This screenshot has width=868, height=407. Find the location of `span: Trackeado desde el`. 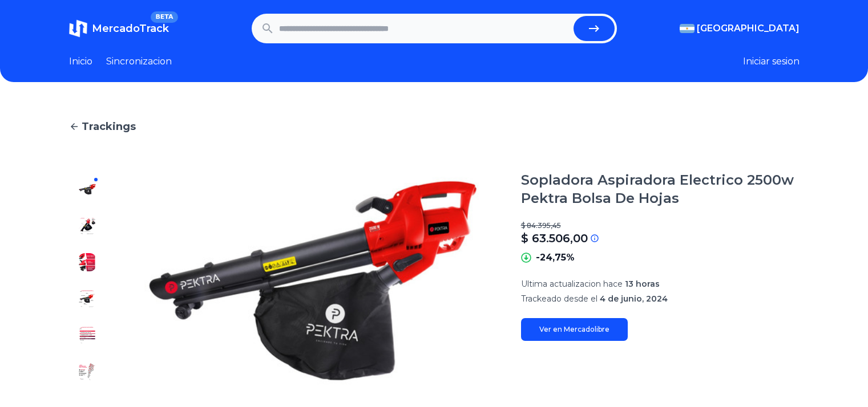

span: Trackeado desde el is located at coordinates (560, 299).